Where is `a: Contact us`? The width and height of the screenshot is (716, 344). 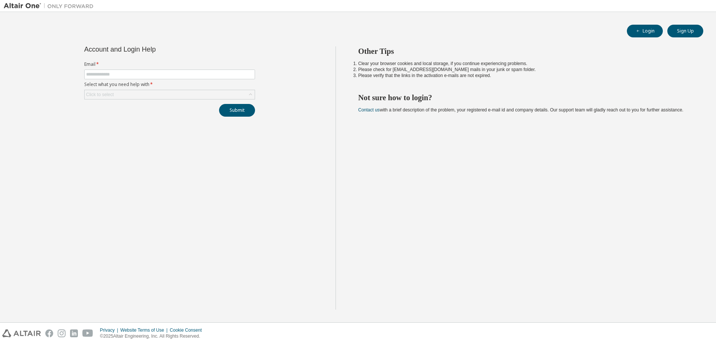 a: Contact us is located at coordinates (369, 110).